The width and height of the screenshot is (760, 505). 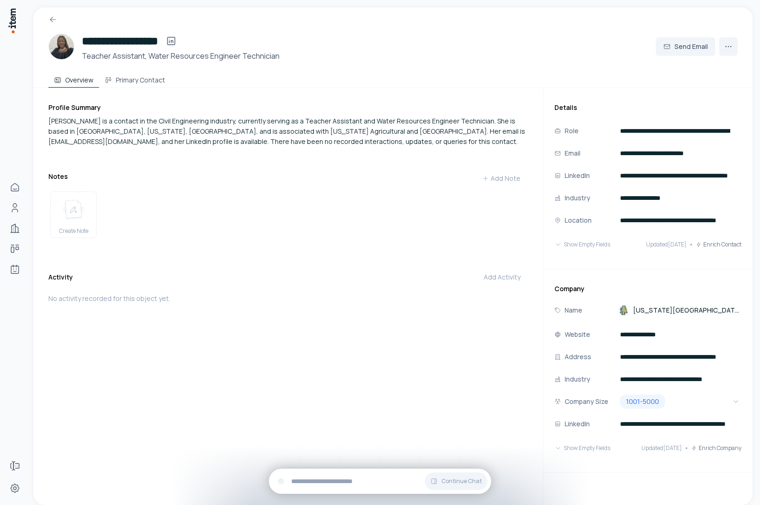 I want to click on p: Role, so click(x=572, y=131).